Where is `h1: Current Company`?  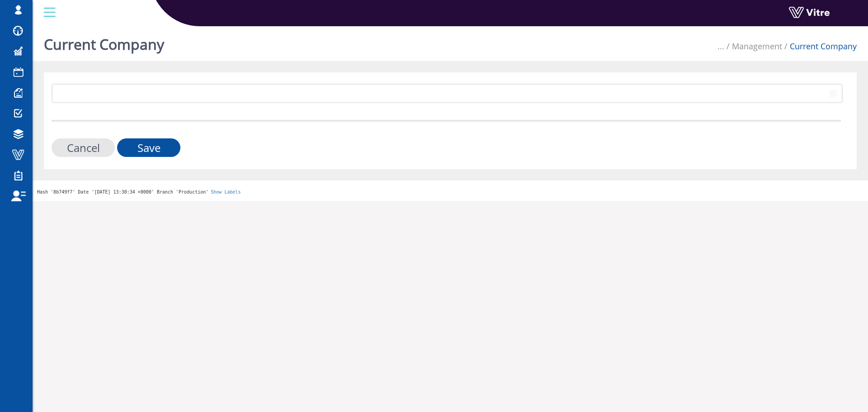 h1: Current Company is located at coordinates (104, 42).